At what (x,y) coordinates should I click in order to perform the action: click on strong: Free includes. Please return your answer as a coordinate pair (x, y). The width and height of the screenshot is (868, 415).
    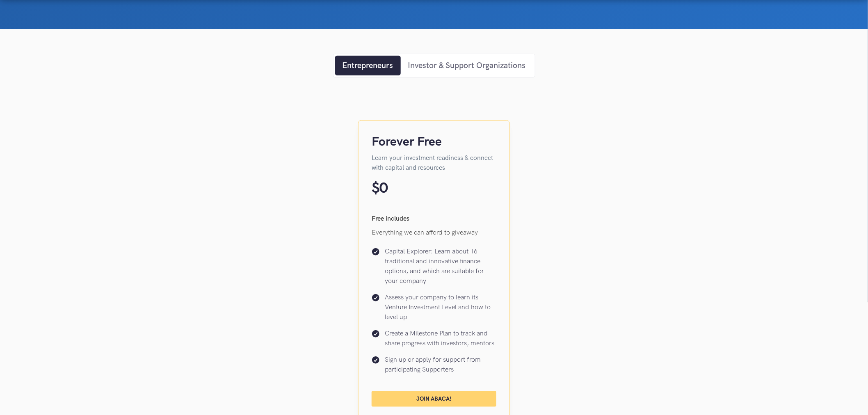
    Looking at the image, I should click on (390, 219).